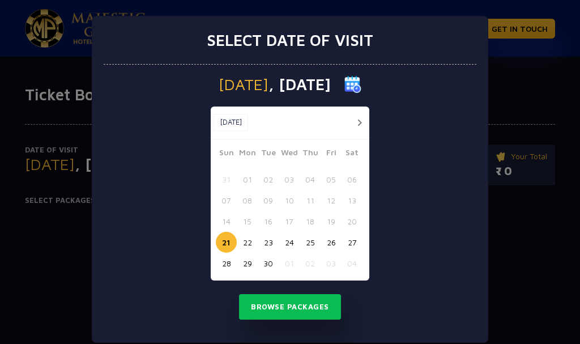 Image resolution: width=580 pixels, height=344 pixels. What do you see at coordinates (268, 221) in the screenshot?
I see `button: 16` at bounding box center [268, 221].